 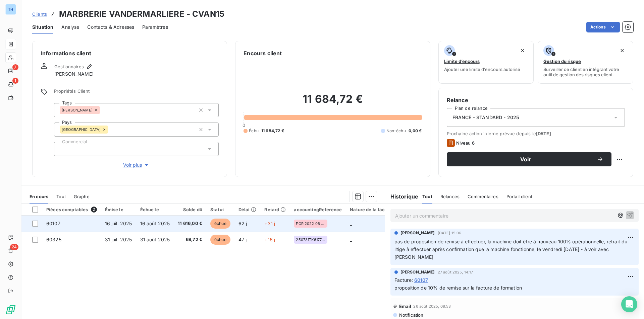 I want to click on span: 27 août 2025, 14:17, so click(x=455, y=272).